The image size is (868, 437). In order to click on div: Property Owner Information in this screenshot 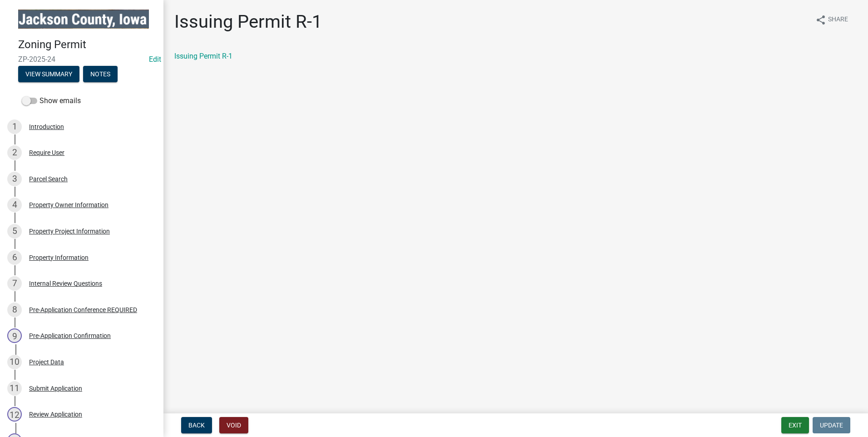, I will do `click(69, 205)`.